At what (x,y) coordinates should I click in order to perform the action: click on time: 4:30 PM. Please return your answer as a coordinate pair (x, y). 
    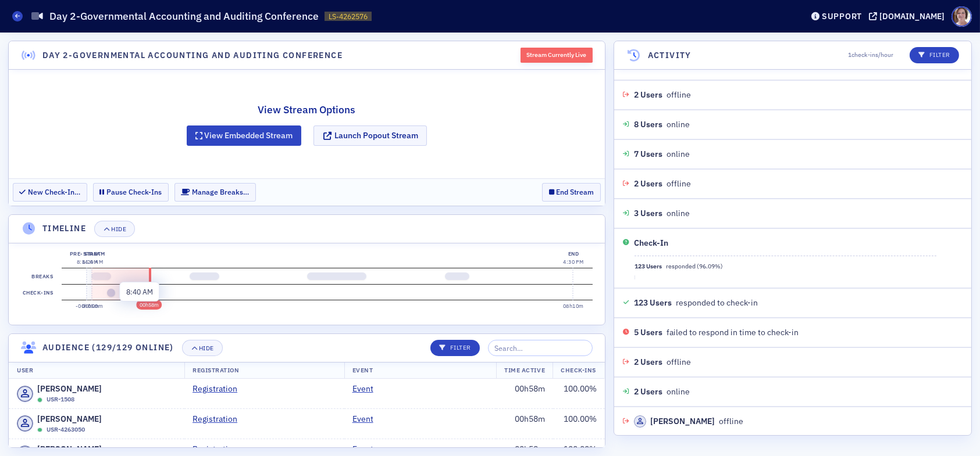
    Looking at the image, I should click on (573, 262).